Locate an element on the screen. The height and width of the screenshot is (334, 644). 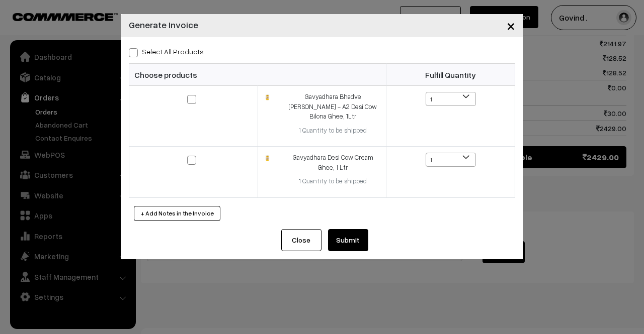
img: 3561703239967-gavyadhara-desi-cow-ghee-1ltr.png is located at coordinates (267, 158).